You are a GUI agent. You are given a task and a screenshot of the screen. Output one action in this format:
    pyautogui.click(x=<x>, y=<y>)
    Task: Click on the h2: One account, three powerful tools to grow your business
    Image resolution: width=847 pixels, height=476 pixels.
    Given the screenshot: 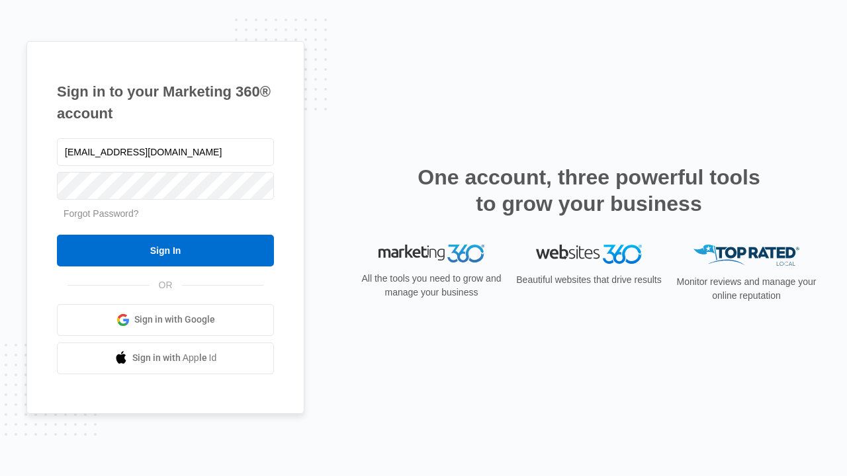 What is the action you would take?
    pyautogui.click(x=589, y=191)
    